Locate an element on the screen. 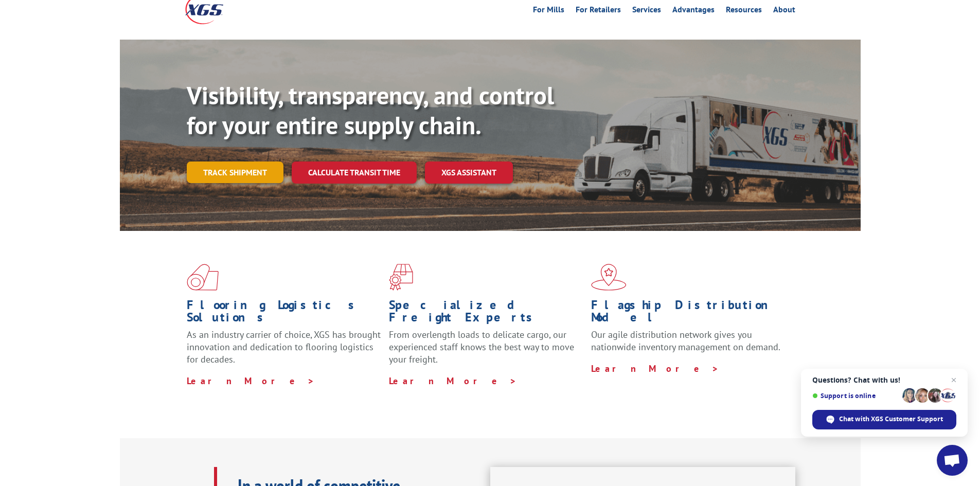 Image resolution: width=980 pixels, height=486 pixels. a: Services is located at coordinates (647, 11).